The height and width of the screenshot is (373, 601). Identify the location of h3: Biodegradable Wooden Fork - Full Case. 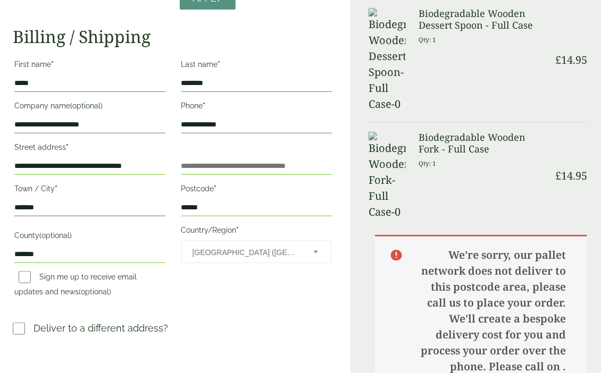
(477, 143).